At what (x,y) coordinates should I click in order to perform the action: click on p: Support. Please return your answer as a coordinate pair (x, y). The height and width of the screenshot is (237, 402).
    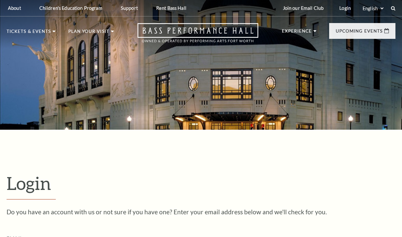
    Looking at the image, I should click on (129, 8).